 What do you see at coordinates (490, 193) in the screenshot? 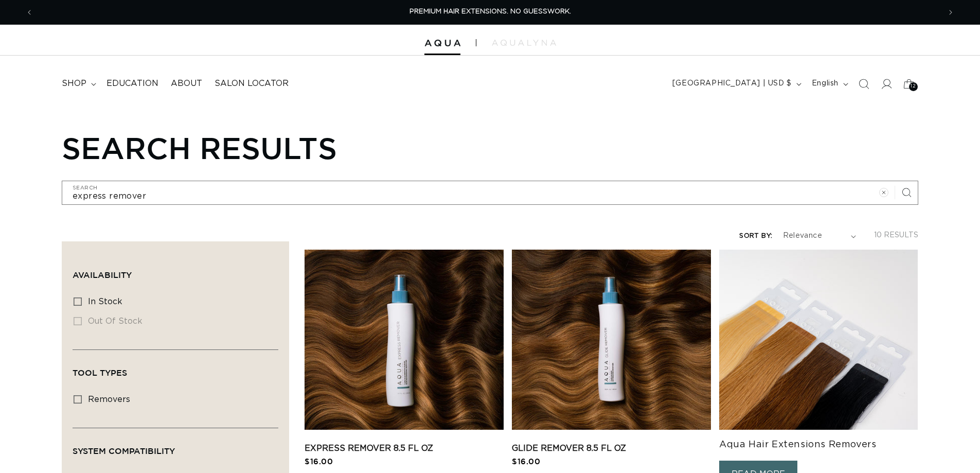
I see `input: Search` at bounding box center [490, 193].